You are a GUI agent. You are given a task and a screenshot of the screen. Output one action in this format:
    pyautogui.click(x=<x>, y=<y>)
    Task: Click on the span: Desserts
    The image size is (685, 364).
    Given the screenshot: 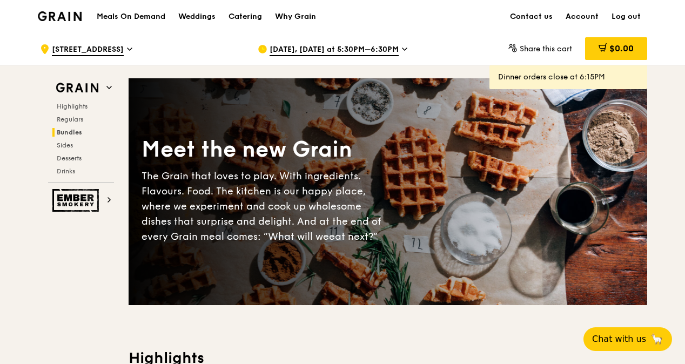 What is the action you would take?
    pyautogui.click(x=69, y=158)
    